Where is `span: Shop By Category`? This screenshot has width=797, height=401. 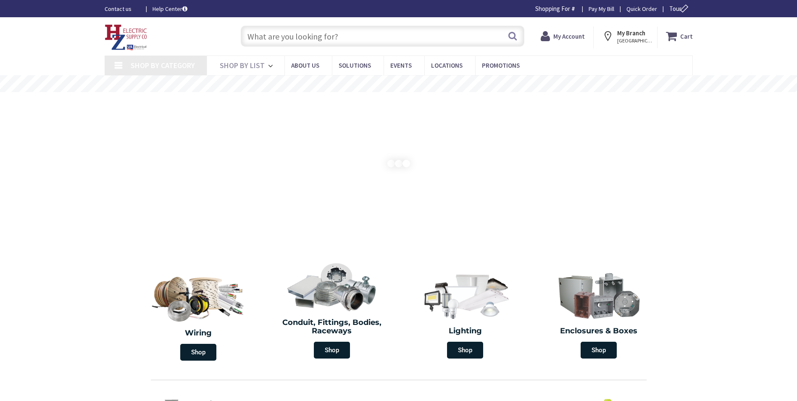
span: Shop By Category is located at coordinates (163, 65).